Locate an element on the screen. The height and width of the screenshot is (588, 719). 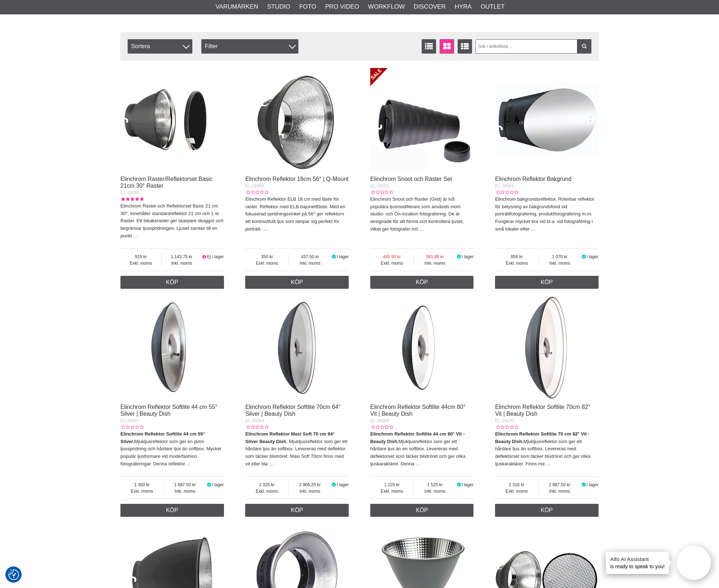
strong: Elinchrom Reflektor Softlite 44 cm 80° Vit - Beauty Dish. is located at coordinates (417, 438).